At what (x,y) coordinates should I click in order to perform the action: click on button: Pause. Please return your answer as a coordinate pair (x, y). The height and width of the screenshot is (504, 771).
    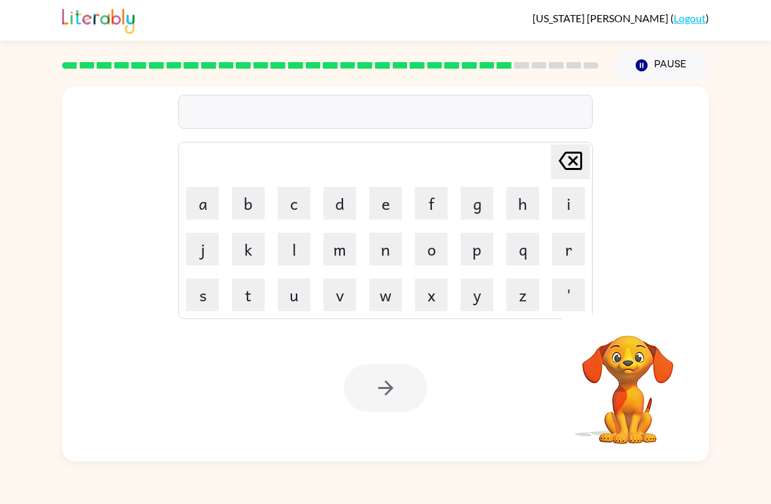
    Looking at the image, I should click on (661, 65).